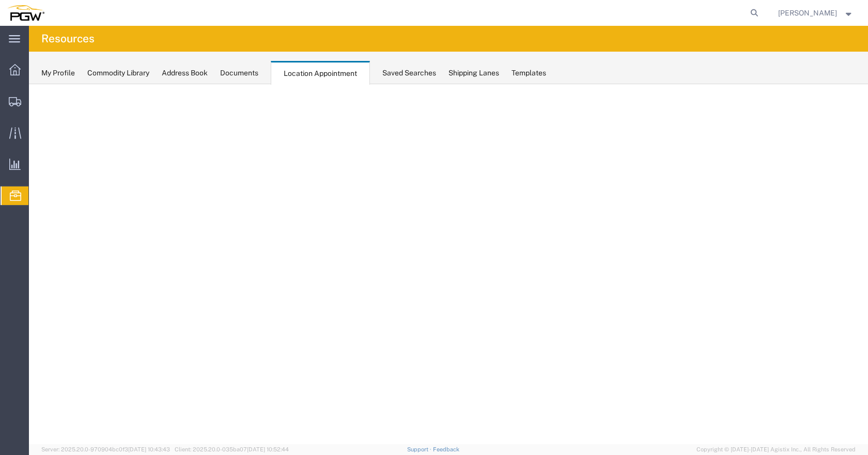 This screenshot has height=455, width=868. Describe the element at coordinates (105, 449) in the screenshot. I see `span: Server: 2025.20.0-970904bc0f3` at that location.